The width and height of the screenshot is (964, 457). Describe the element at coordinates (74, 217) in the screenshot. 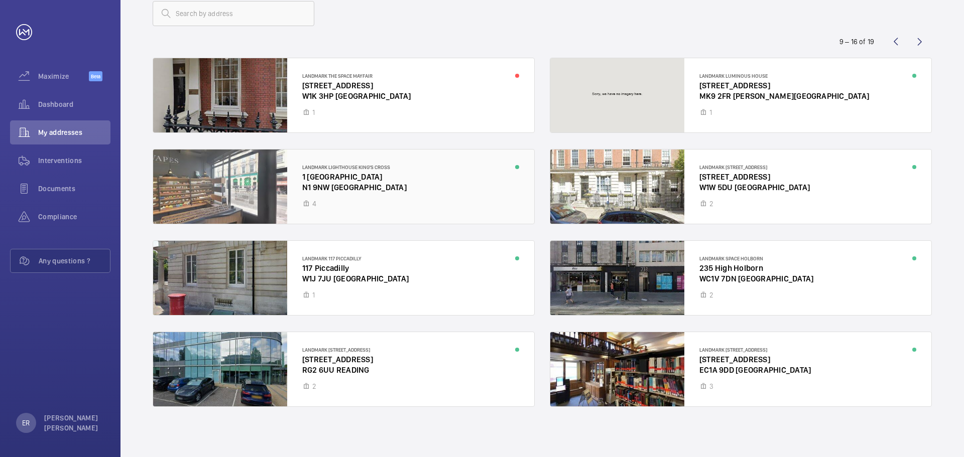

I see `span: Compliance` at that location.